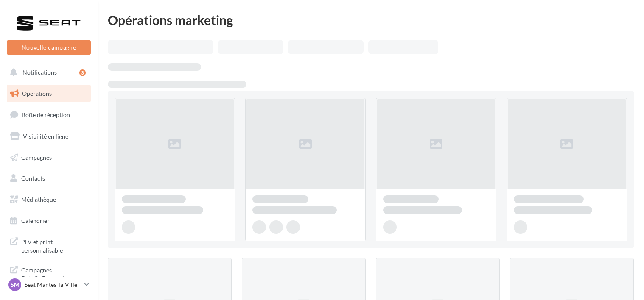 The height and width of the screenshot is (300, 644). What do you see at coordinates (52, 285) in the screenshot?
I see `p: Seat Mantes-la-Ville` at bounding box center [52, 285].